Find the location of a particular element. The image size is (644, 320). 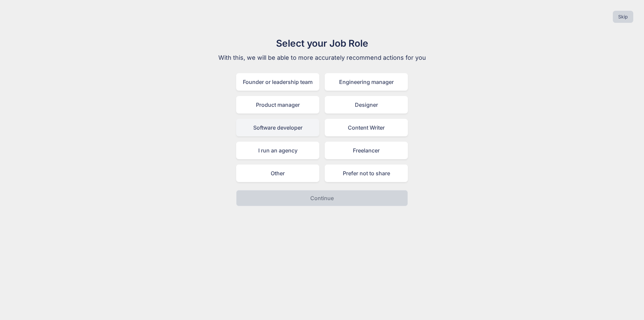

div: Other is located at coordinates (278, 173).